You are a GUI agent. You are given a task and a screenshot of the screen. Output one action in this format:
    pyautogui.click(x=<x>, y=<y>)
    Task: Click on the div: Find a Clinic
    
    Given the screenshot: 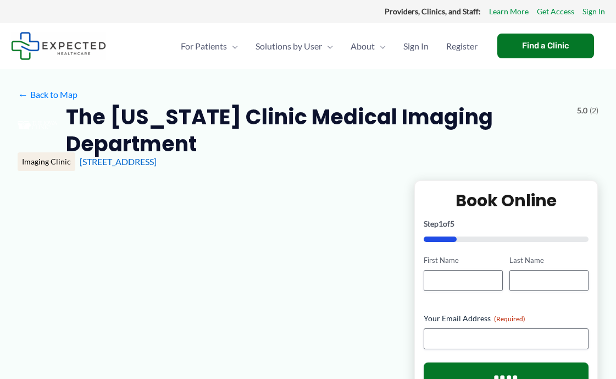 What is the action you would take?
    pyautogui.click(x=546, y=46)
    